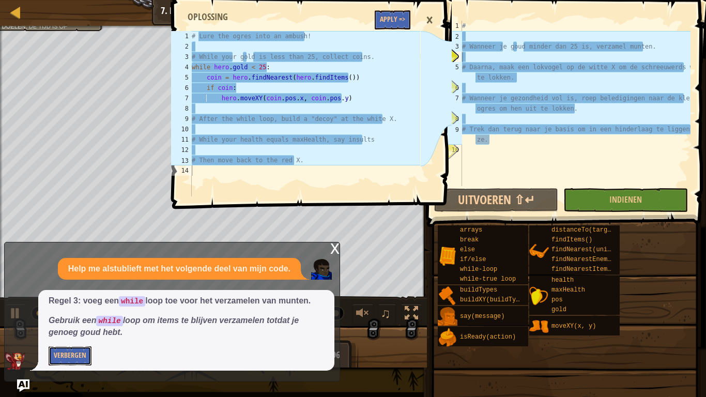 The width and height of the screenshot is (706, 397). Describe the element at coordinates (585, 230) in the screenshot. I see `span: distanceTo(target)` at that location.